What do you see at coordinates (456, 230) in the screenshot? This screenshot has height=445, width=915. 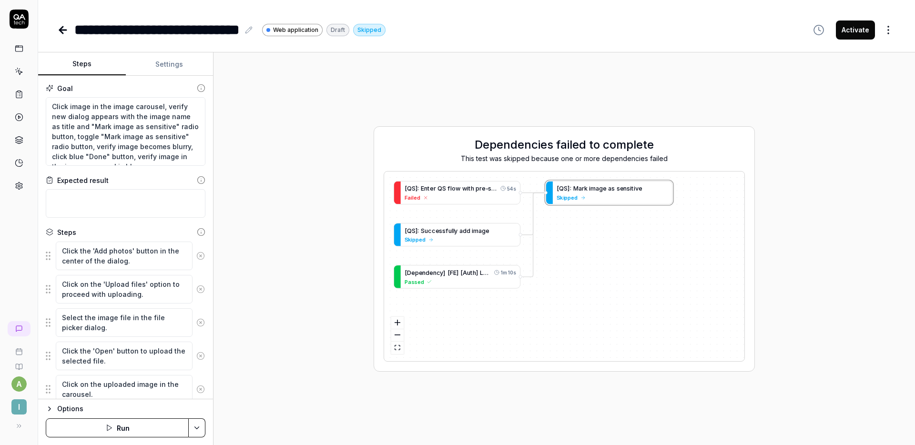 I see `span: y` at bounding box center [456, 230].